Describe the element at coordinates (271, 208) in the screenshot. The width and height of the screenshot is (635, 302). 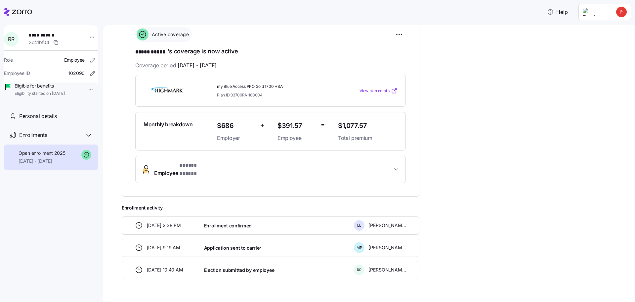
I see `span: Enrollment activity` at that location.